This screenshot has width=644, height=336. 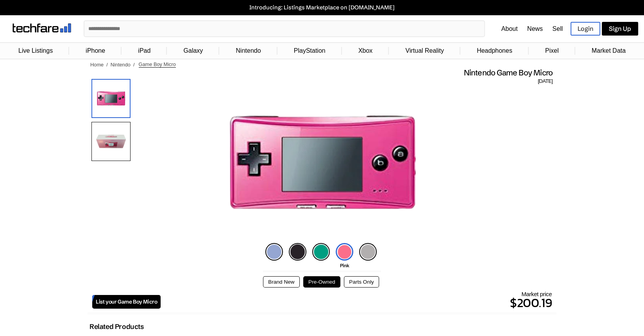 I want to click on a: News, so click(x=535, y=28).